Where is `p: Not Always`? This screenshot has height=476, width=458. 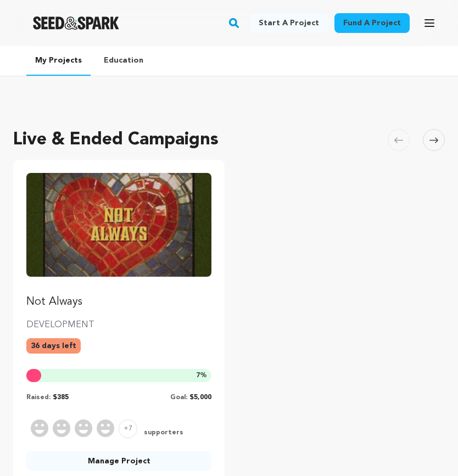 p: Not Always is located at coordinates (119, 302).